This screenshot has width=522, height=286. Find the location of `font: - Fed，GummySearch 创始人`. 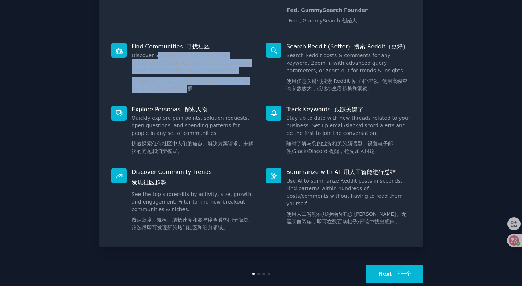

font: - Fed，GummySearch 创始人 is located at coordinates (321, 21).